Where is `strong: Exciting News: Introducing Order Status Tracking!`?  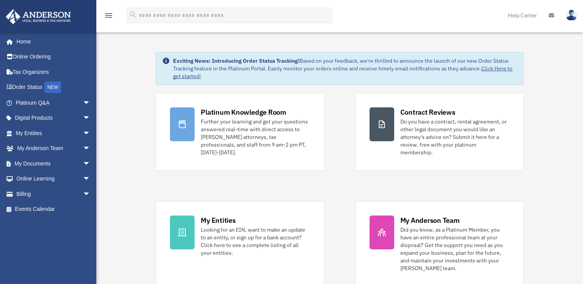
strong: Exciting News: Introducing Order Status Tracking! is located at coordinates (236, 61).